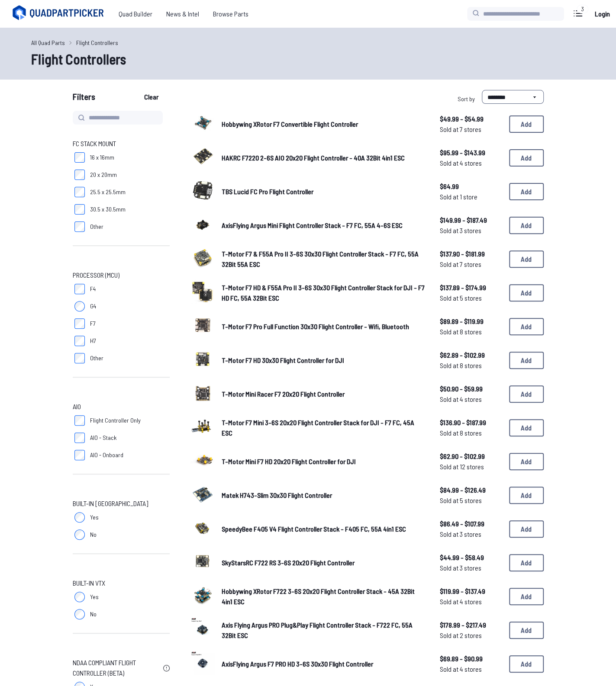 The width and height of the screenshot is (616, 686). Describe the element at coordinates (317, 630) in the screenshot. I see `span: Axis Flying Argus PRO Plug&Play Flight Controller Stack - F722 FC, 55A 32Bit ESC` at that location.